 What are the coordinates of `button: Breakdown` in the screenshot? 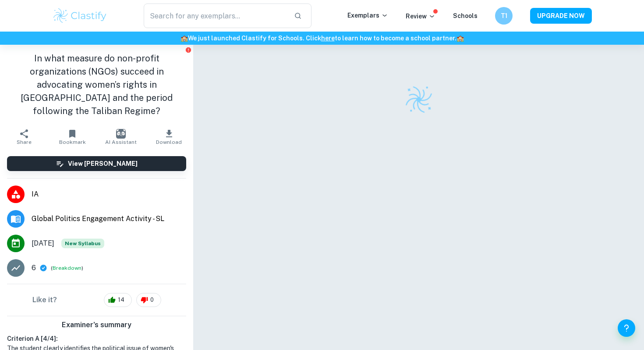 It's located at (67, 268).